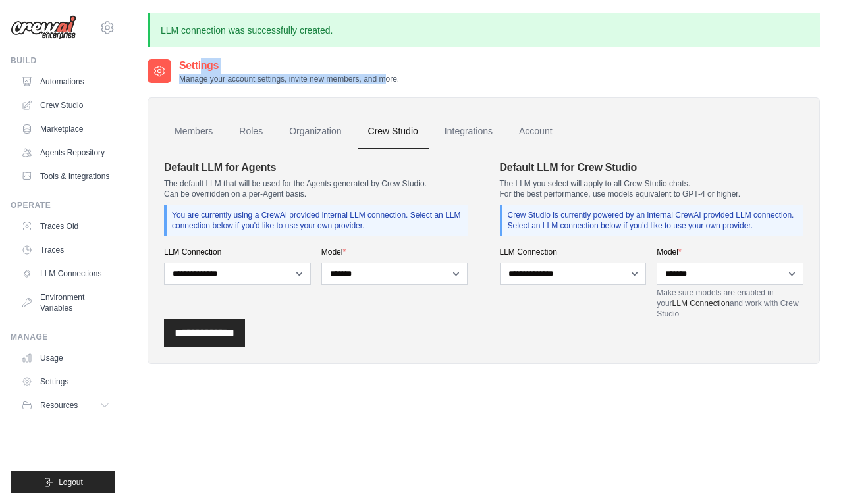 The image size is (841, 504). I want to click on a: Marketplace, so click(65, 129).